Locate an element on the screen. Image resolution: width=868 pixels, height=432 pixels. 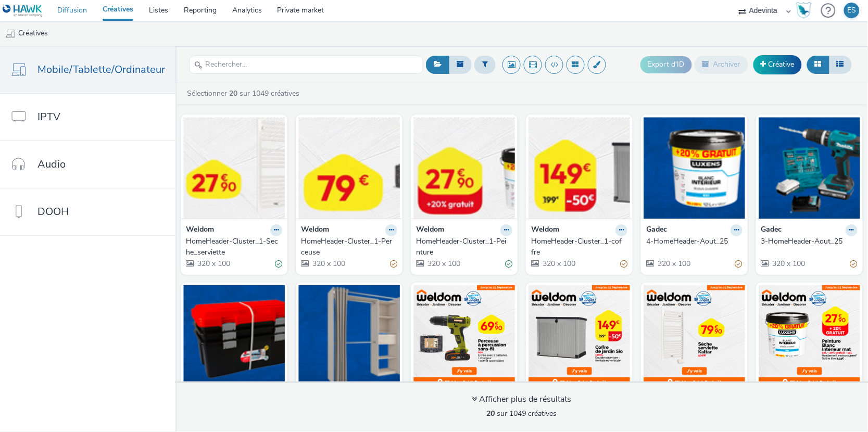
a: HomeHeader-Cluster_1-Seche_serviette is located at coordinates (234, 246).